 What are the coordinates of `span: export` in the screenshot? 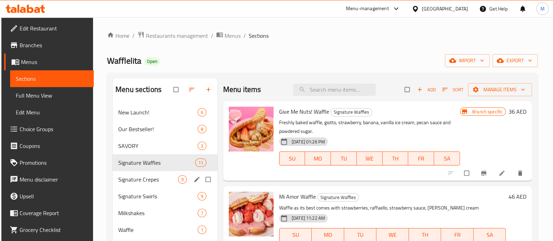 It's located at (515, 60).